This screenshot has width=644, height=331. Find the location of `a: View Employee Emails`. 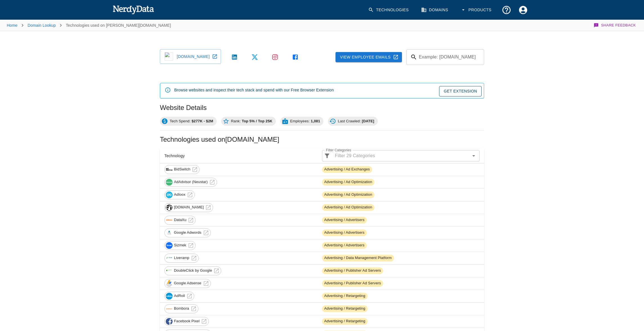

a: View Employee Emails is located at coordinates (369, 57).